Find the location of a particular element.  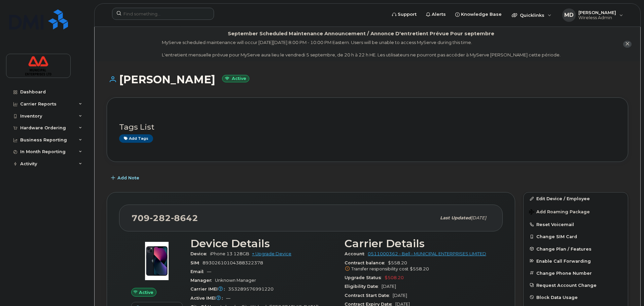

a: Edit Device / Employee is located at coordinates (576, 199).